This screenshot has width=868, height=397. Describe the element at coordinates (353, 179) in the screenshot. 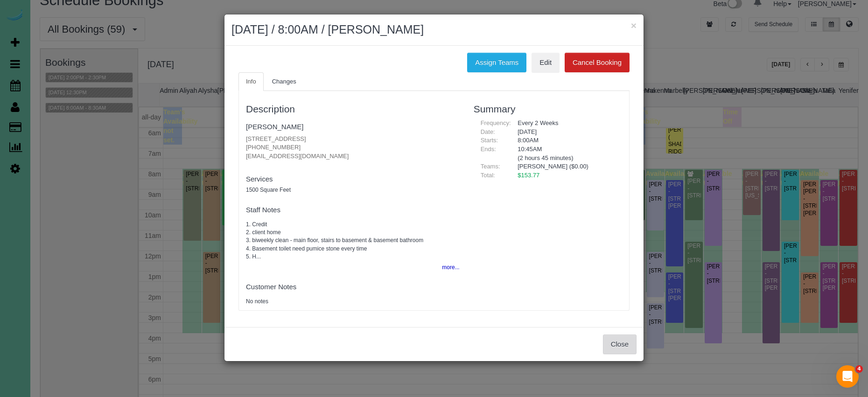

I see `h4: Services` at that location.